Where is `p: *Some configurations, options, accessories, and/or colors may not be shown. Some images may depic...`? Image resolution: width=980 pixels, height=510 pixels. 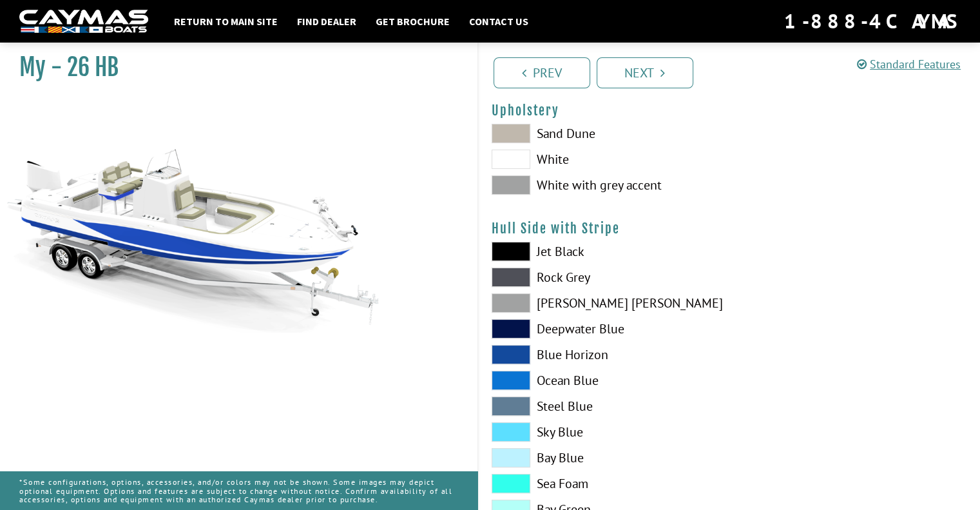
p: *Some configurations, options, accessories, and/or colors may not be shown. Some images may depic... is located at coordinates (239, 490).